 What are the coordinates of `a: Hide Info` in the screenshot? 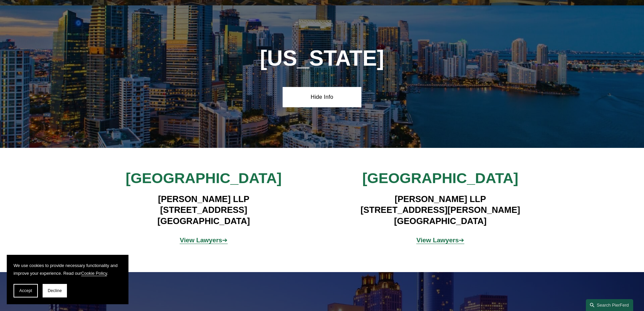 It's located at (322, 97).